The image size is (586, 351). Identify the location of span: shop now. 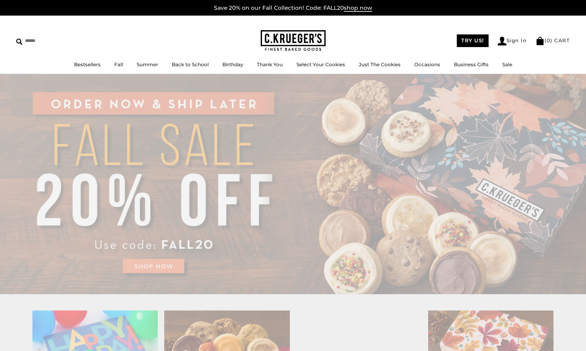
(358, 8).